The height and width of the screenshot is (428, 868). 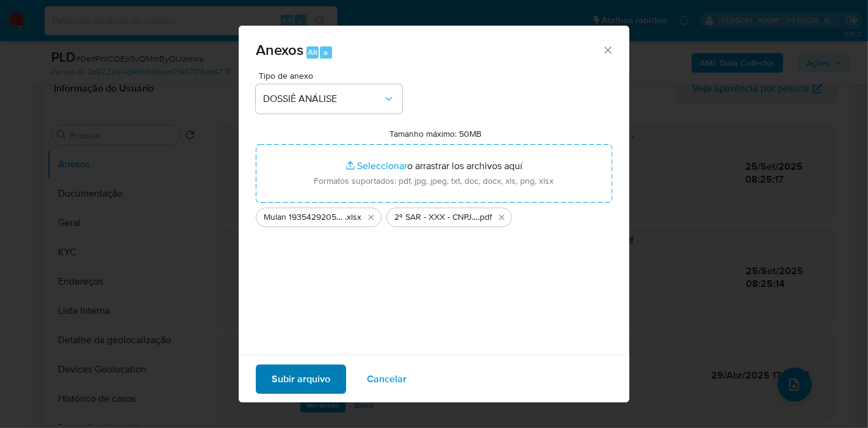 I want to click on span: Alt, so click(x=313, y=52).